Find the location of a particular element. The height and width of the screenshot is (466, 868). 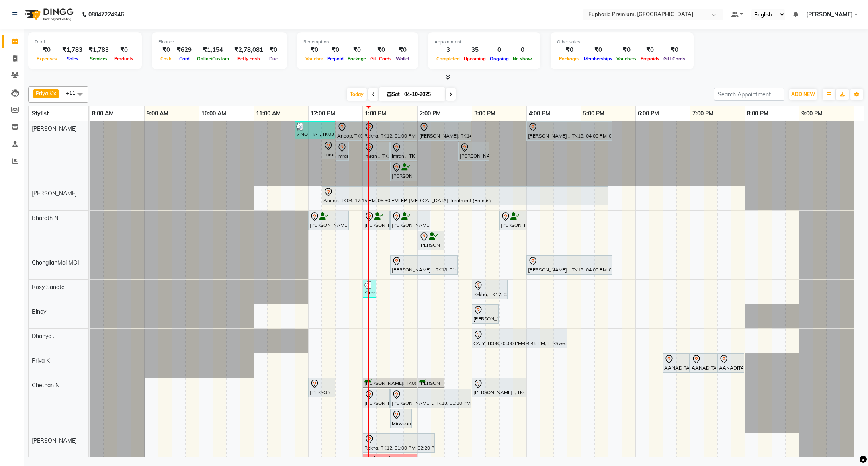

a: 3:00 PM is located at coordinates (485, 113).